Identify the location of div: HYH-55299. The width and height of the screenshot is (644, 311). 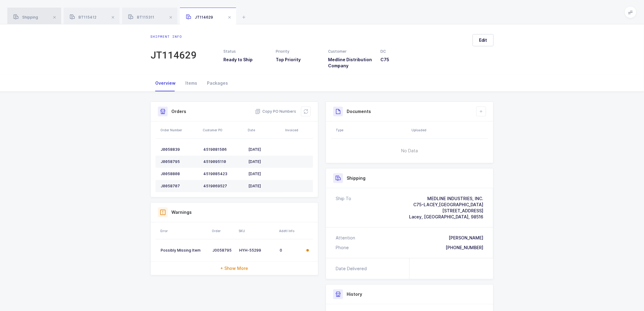
(257, 250).